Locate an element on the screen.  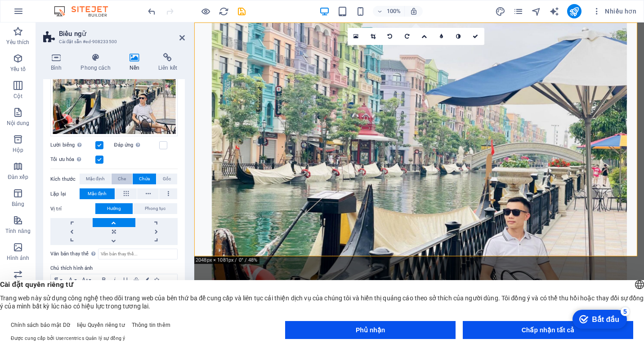
font: Nhiều hơn is located at coordinates (621, 12).